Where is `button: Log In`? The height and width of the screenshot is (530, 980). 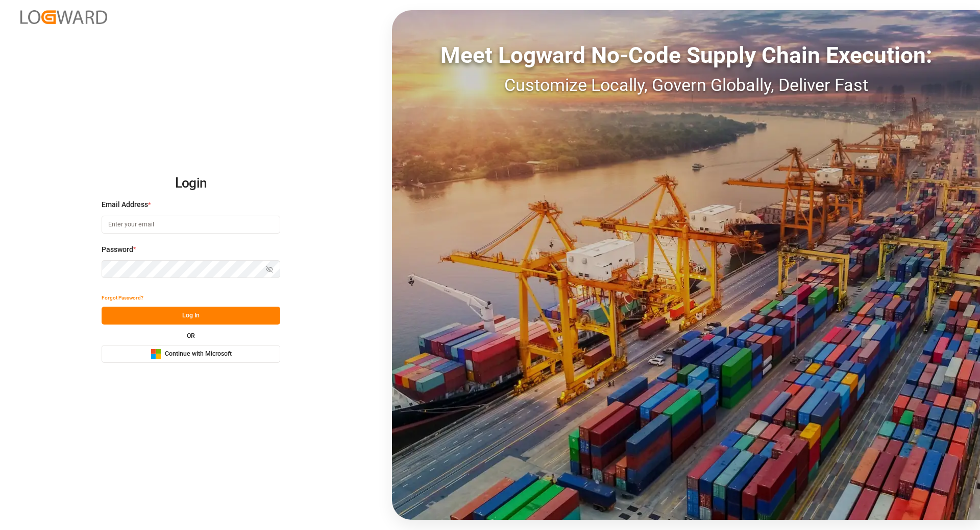
button: Log In is located at coordinates (191, 315).